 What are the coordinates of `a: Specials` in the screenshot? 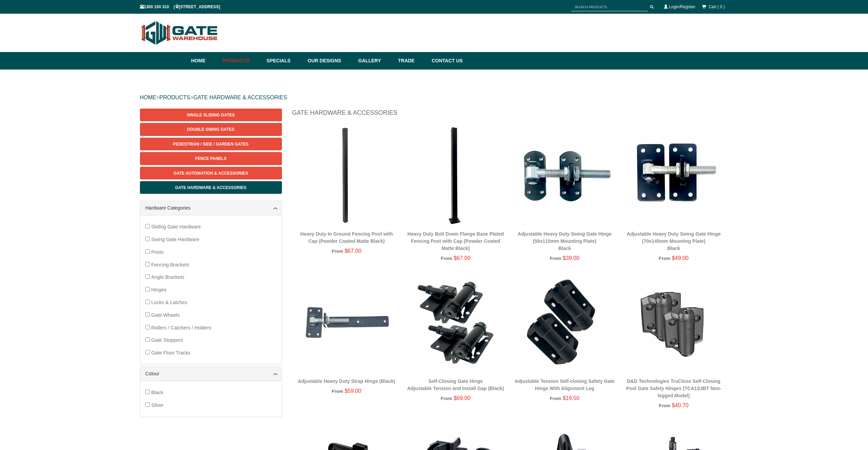 It's located at (284, 60).